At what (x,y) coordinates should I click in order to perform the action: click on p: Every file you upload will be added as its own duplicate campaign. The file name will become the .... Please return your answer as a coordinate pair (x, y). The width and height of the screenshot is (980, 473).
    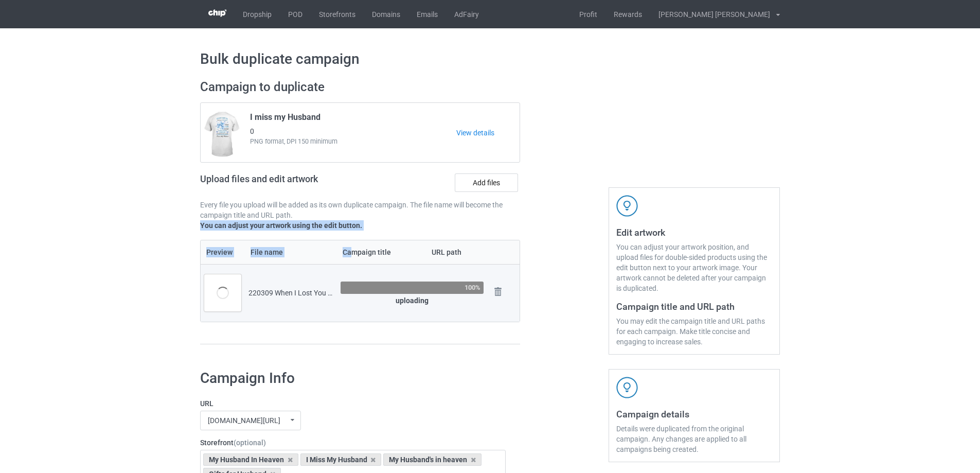
    Looking at the image, I should click on (360, 210).